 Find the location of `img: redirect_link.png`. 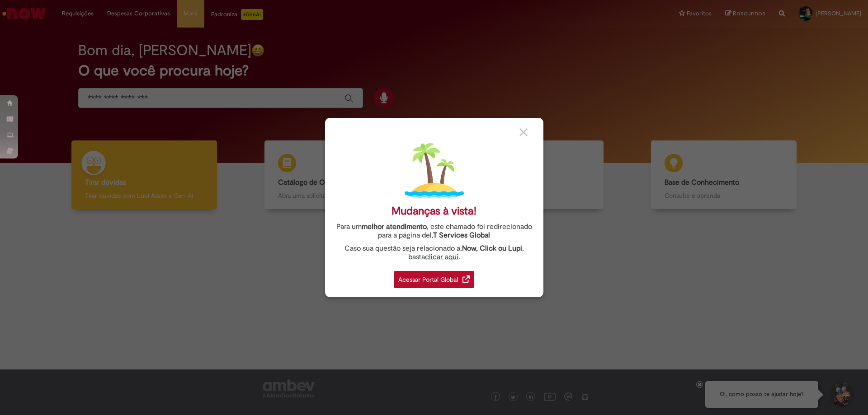

img: redirect_link.png is located at coordinates (466, 280).